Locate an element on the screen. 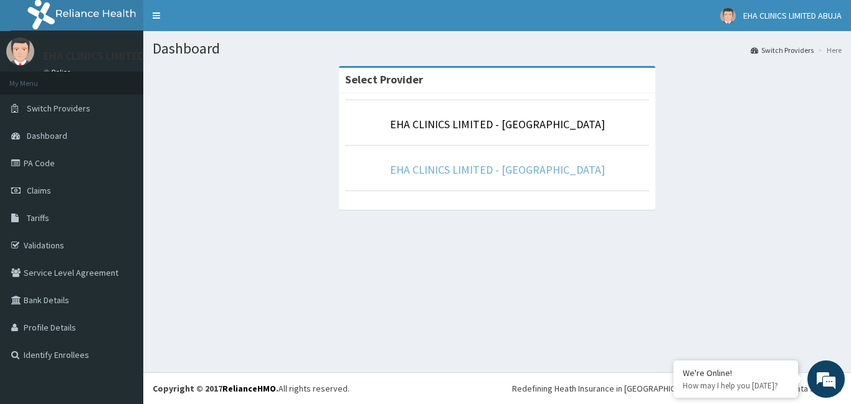  h1: Dashboard is located at coordinates (497, 49).